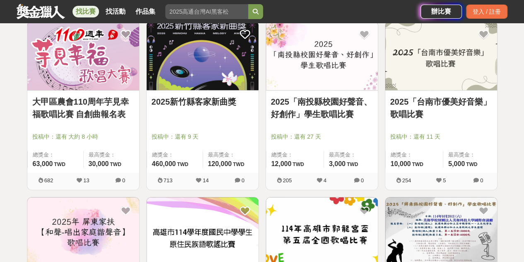  What do you see at coordinates (288, 180) in the screenshot?
I see `span: 205` at bounding box center [288, 180].